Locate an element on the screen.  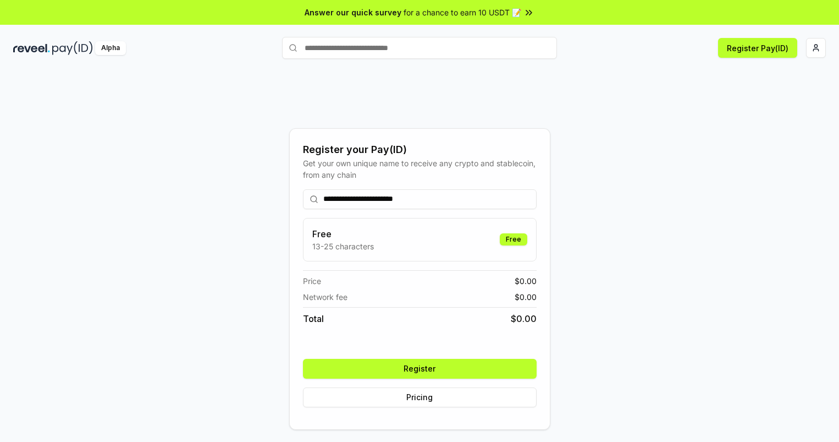
img: pay_id is located at coordinates (73, 48).